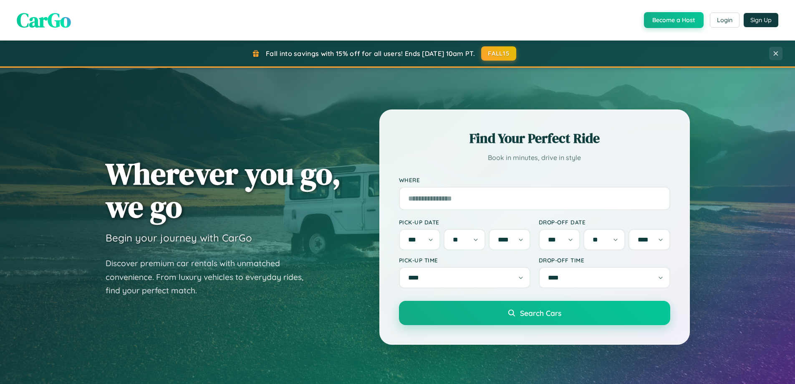 Image resolution: width=795 pixels, height=384 pixels. Describe the element at coordinates (761, 20) in the screenshot. I see `button: Sign Up` at that location.